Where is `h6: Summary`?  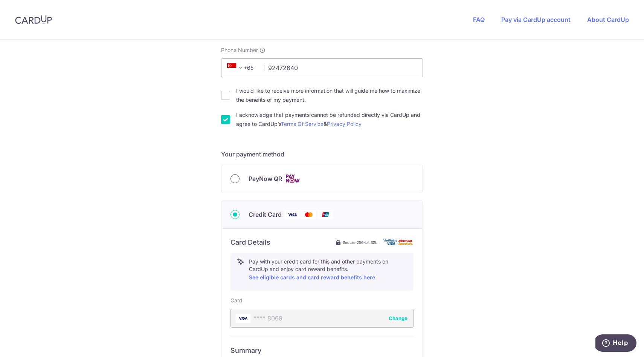 h6: Summary is located at coordinates (322, 351).